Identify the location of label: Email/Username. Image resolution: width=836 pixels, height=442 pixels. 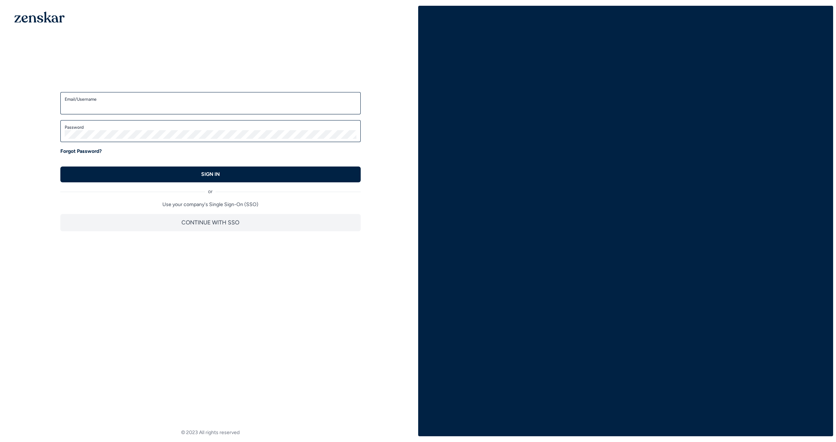
(211, 99).